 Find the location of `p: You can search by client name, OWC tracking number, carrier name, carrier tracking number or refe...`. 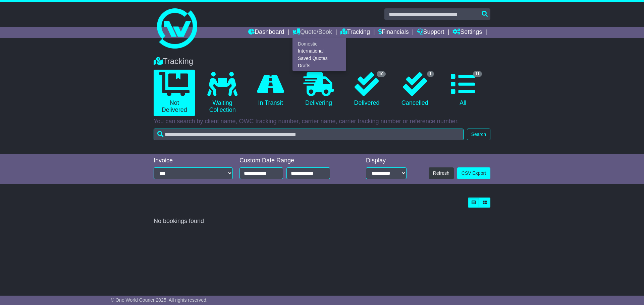

p: You can search by client name, OWC tracking number, carrier name, carrier tracking number or refe... is located at coordinates (322, 122).